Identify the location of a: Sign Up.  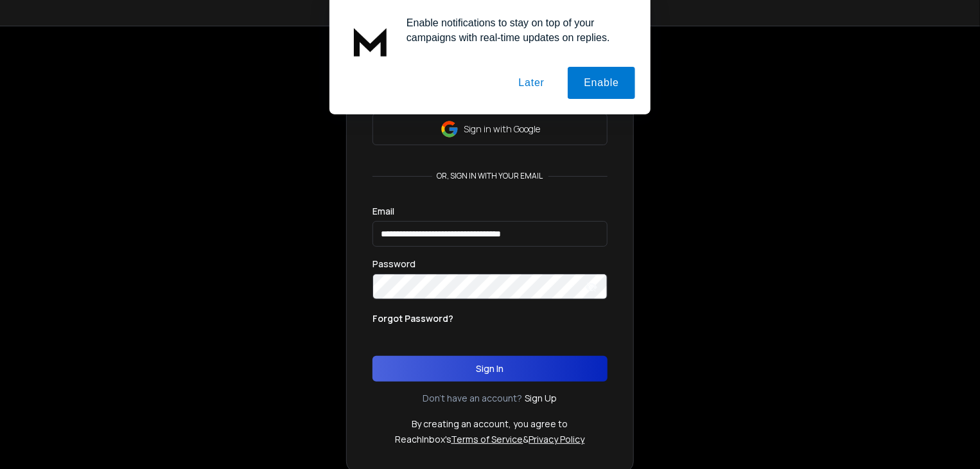
(541, 399).